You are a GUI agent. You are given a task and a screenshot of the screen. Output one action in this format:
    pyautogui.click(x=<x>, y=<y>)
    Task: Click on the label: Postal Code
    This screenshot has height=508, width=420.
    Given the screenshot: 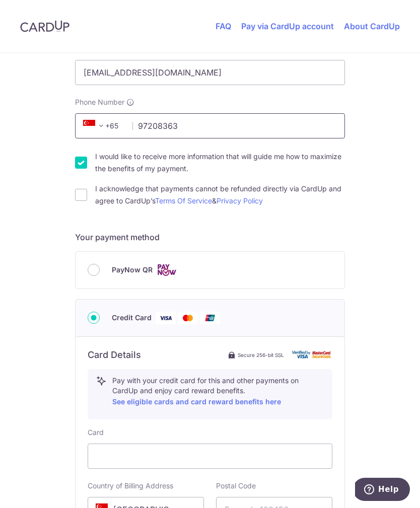 What is the action you would take?
    pyautogui.click(x=236, y=486)
    